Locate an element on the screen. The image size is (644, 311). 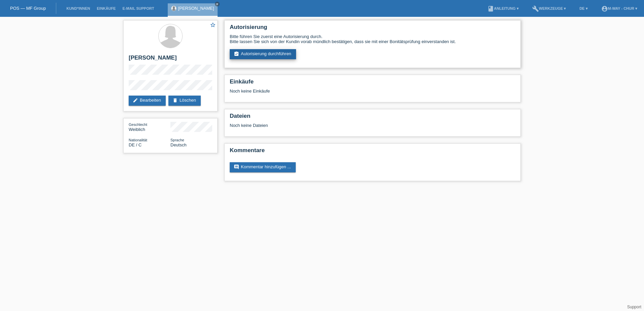
a: Einkäufe is located at coordinates (106, 8).